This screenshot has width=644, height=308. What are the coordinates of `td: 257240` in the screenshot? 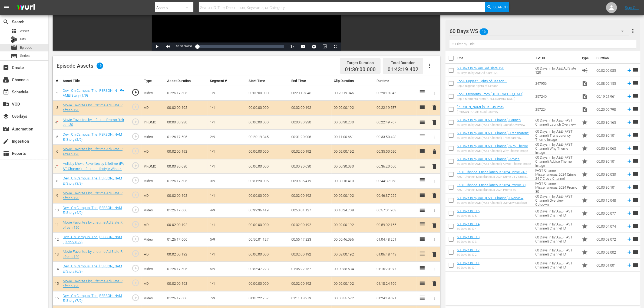 It's located at (556, 96).